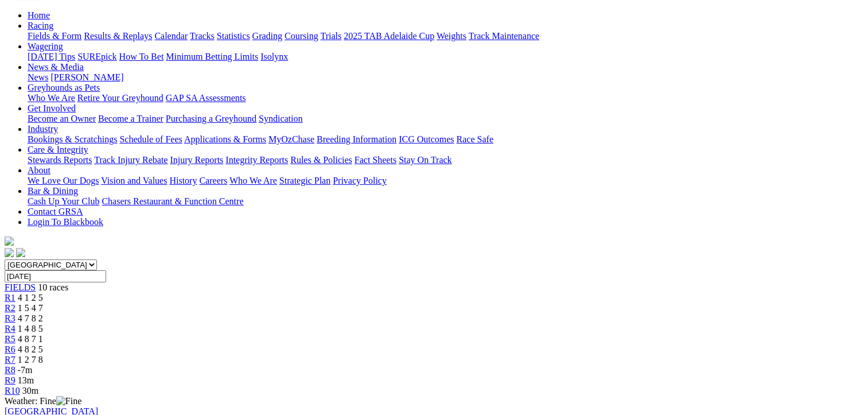  I want to click on a: Industry, so click(42, 128).